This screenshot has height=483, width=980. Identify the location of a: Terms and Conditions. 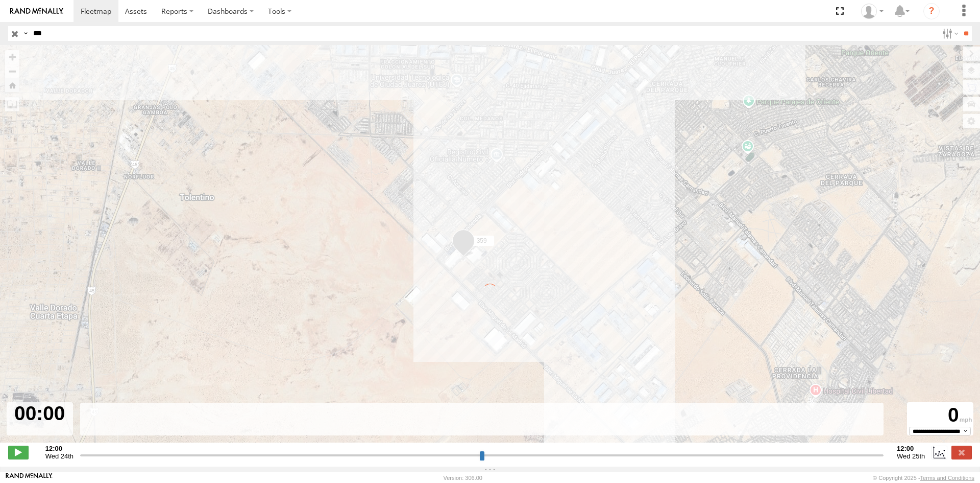
(948, 478).